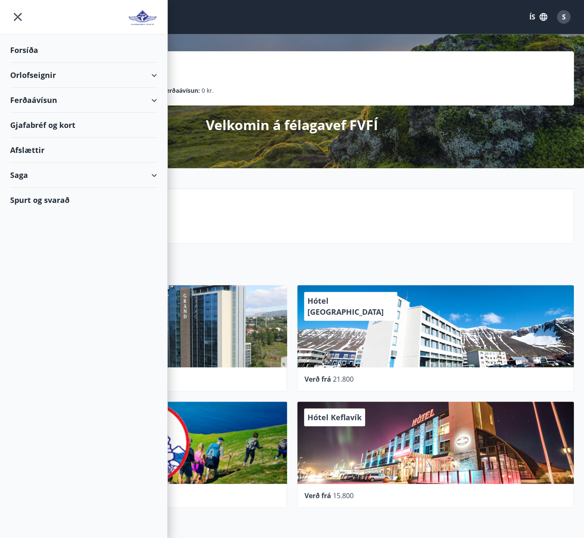  Describe the element at coordinates (83, 100) in the screenshot. I see `div: Ferðaávísun` at that location.